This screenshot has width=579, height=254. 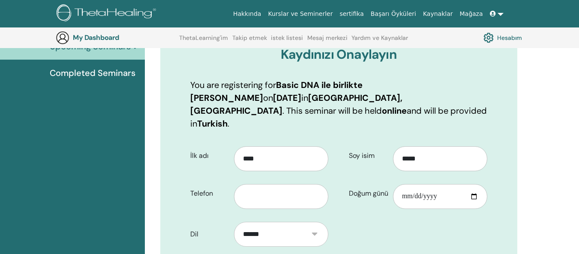 What do you see at coordinates (438, 14) in the screenshot?
I see `a: Kaynaklar` at bounding box center [438, 14].